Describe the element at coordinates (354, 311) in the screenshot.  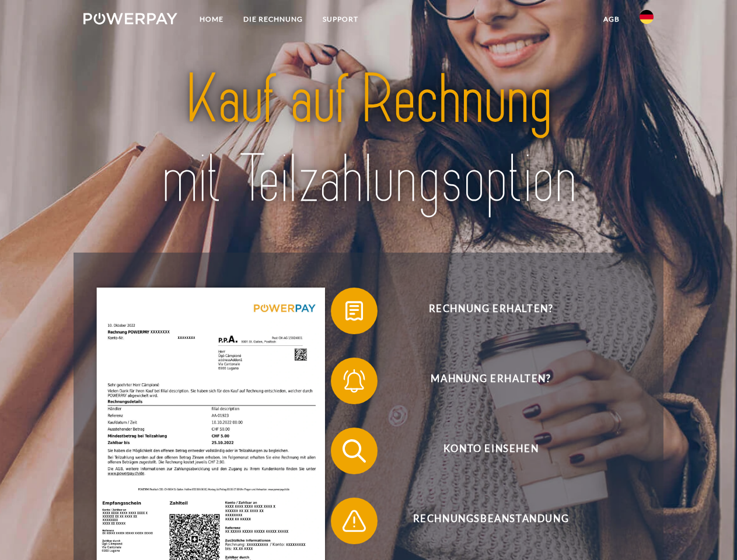
I see `img: qb_bill.svg` at that location.